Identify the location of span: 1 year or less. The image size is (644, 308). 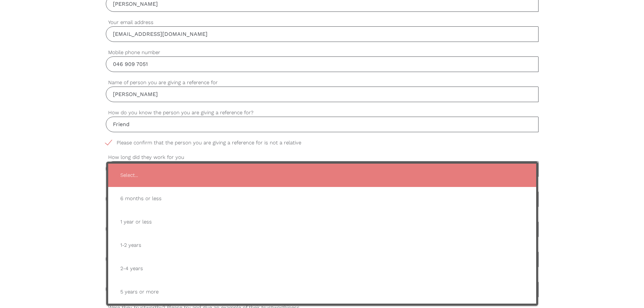
(322, 222).